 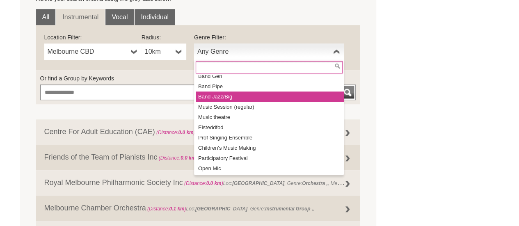 I want to click on li: Children's Music Making, so click(x=269, y=148).